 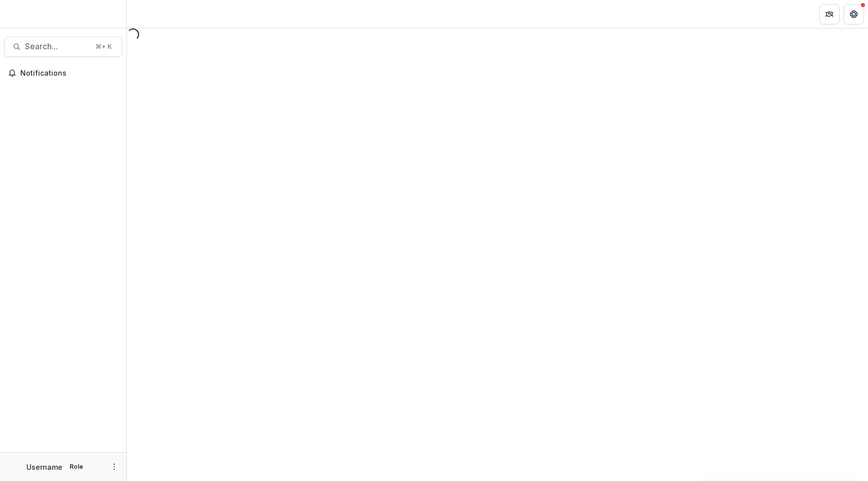 What do you see at coordinates (44, 467) in the screenshot?
I see `p: Username` at bounding box center [44, 467].